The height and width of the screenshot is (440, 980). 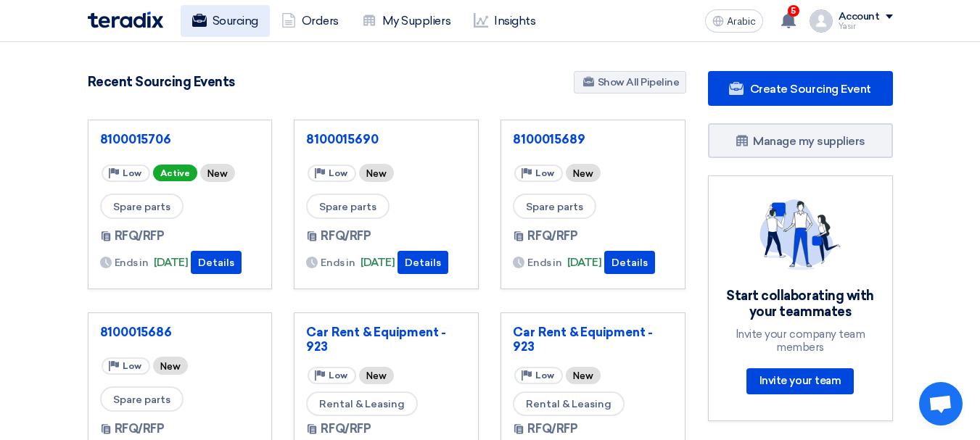 I want to click on a: My Suppliers, so click(x=406, y=21).